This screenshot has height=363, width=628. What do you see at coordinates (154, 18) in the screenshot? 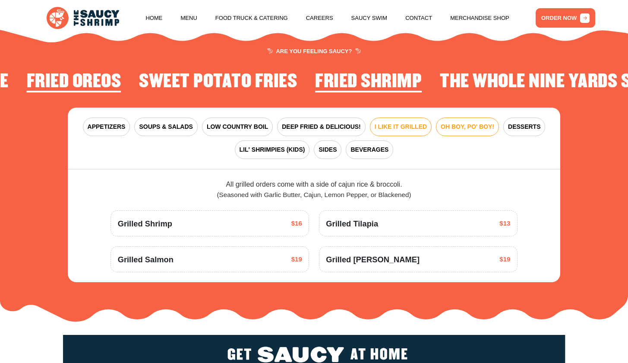
I see `a: Home` at bounding box center [154, 18].